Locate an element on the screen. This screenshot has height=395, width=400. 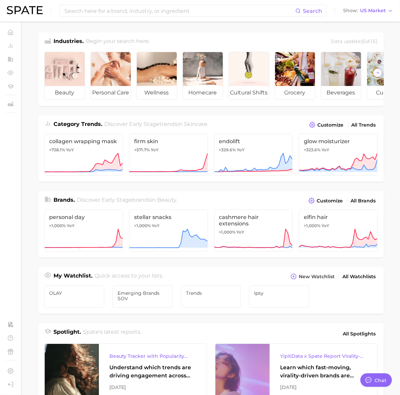
a: OLAY is located at coordinates (74, 297).